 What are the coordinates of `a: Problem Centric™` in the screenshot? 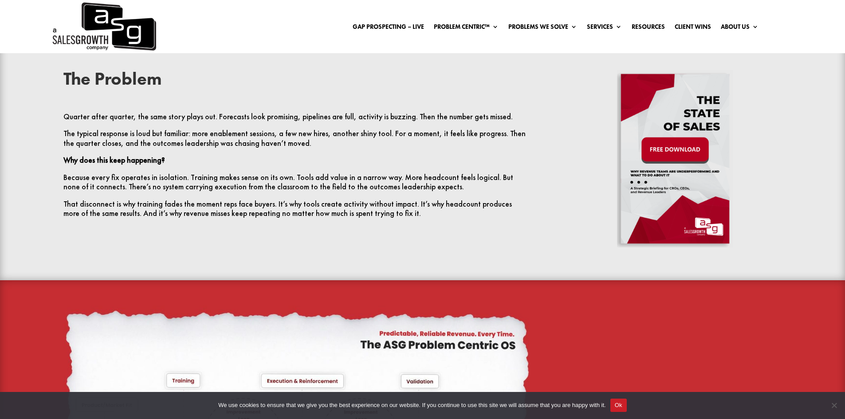 It's located at (466, 28).